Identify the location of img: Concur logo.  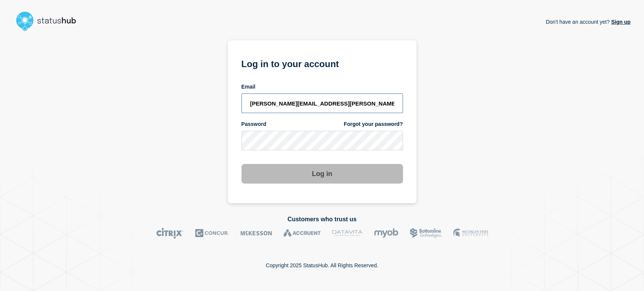
(212, 233).